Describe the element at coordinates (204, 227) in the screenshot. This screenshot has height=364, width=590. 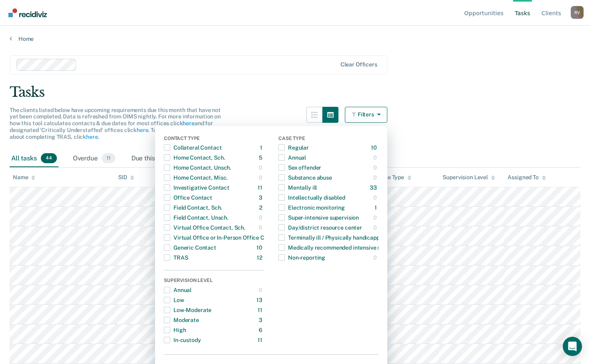
I see `div: Virtual Office Contact, Sch.` at that location.